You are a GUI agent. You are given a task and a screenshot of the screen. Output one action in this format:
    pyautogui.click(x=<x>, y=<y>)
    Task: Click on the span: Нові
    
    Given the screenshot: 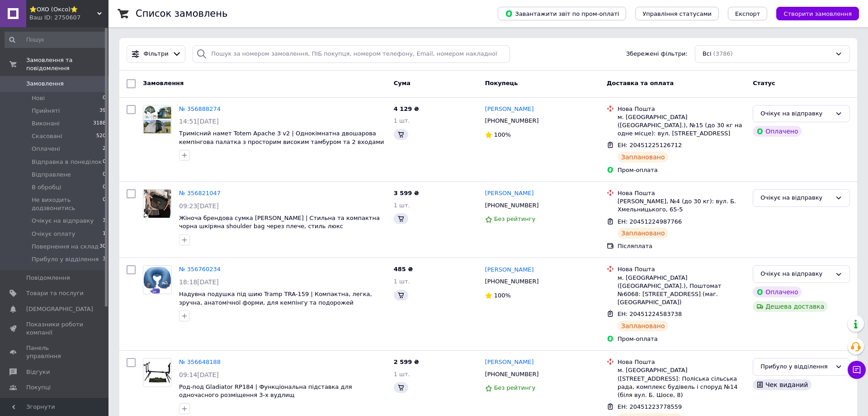 What is the action you would take?
    pyautogui.click(x=38, y=98)
    